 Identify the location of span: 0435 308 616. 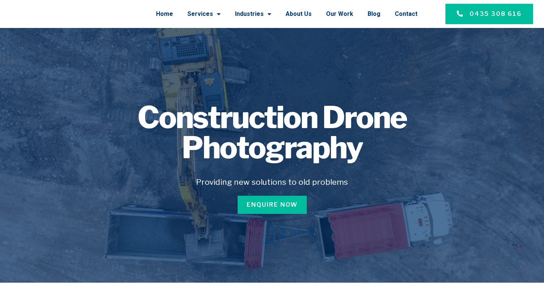
(496, 14).